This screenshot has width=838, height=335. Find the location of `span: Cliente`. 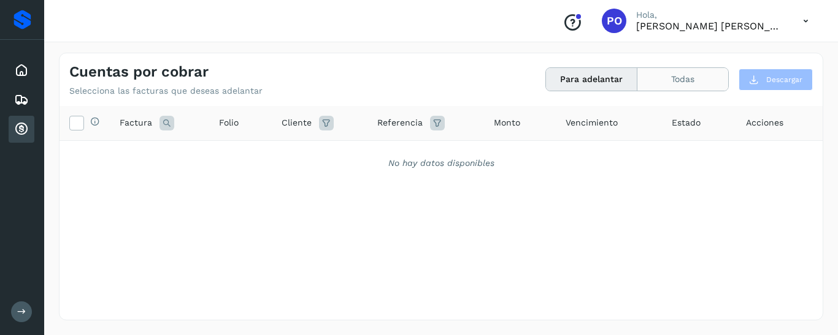

span: Cliente is located at coordinates (296, 123).